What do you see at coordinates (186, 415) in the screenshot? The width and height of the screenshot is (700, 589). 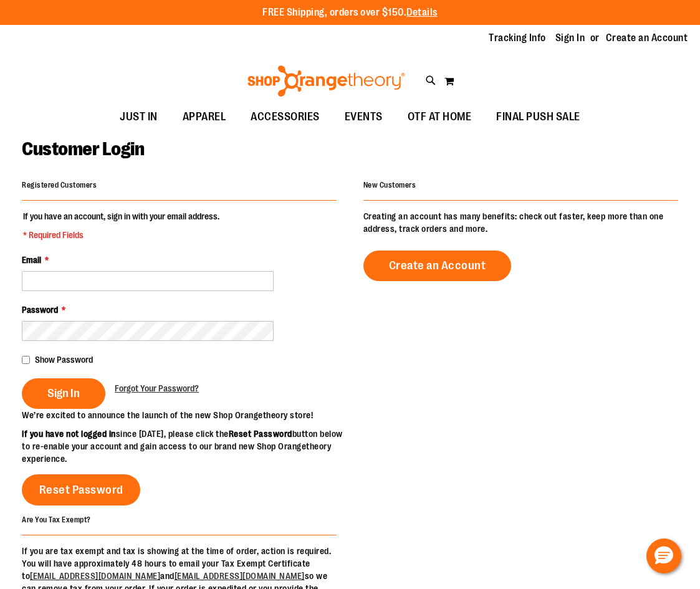 I see `p: We’re excited to announce the launch of the new Shop Orangetheory store!` at bounding box center [186, 415].